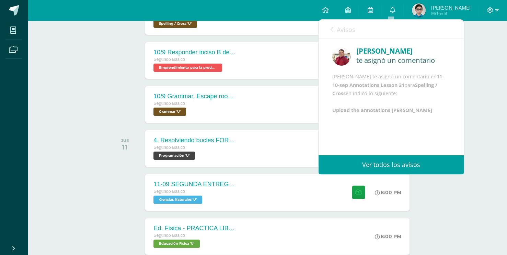 Image resolution: width=507 pixels, height=255 pixels. What do you see at coordinates (195, 52) in the screenshot?
I see `div: 10/9 Responder inciso B de página 145.` at bounding box center [195, 52].